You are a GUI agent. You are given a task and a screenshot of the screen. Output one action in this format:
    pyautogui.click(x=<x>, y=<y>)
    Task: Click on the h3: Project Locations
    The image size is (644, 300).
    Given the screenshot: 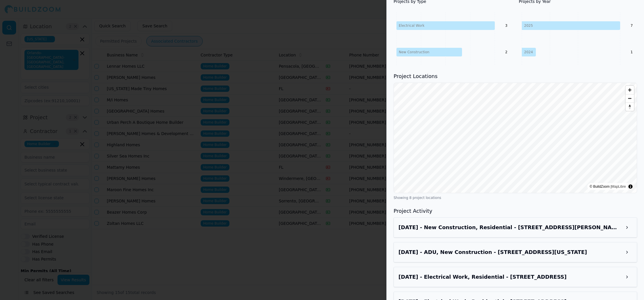 What is the action you would take?
    pyautogui.click(x=515, y=76)
    